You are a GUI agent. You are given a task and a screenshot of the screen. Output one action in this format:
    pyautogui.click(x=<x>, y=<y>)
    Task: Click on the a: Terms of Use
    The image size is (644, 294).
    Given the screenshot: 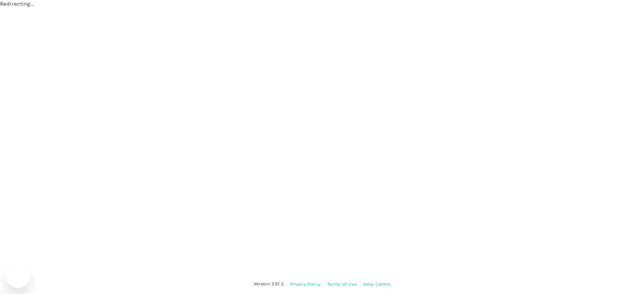 What is the action you would take?
    pyautogui.click(x=342, y=284)
    